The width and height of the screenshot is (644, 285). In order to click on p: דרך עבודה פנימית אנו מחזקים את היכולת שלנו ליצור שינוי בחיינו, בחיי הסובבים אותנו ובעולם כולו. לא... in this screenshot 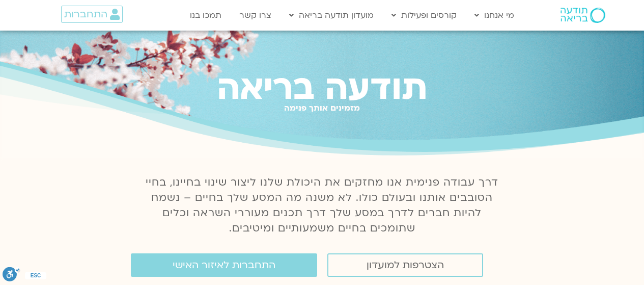, I will do `click(322, 205)`.